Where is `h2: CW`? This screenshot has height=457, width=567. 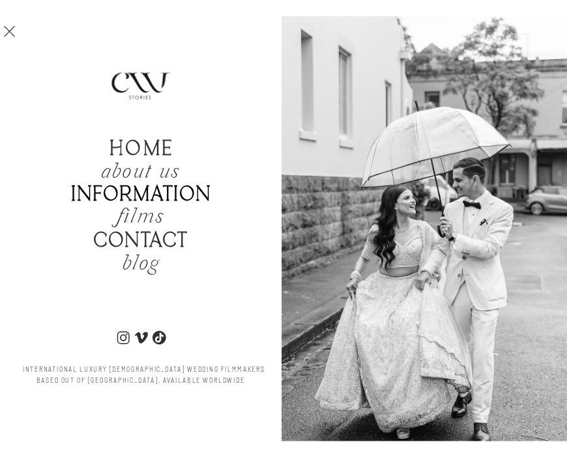 h2: CW is located at coordinates (84, 25).